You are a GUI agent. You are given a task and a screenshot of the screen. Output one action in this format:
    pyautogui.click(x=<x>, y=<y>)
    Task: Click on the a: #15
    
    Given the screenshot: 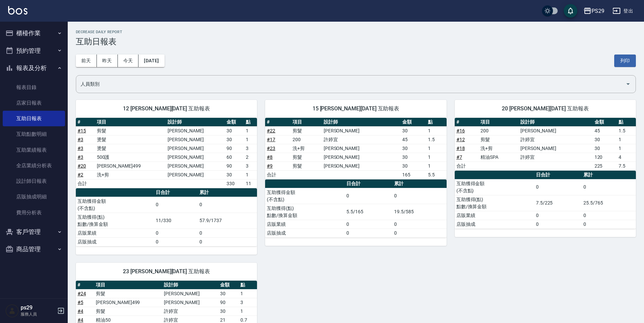 What is the action you would take?
    pyautogui.click(x=82, y=131)
    